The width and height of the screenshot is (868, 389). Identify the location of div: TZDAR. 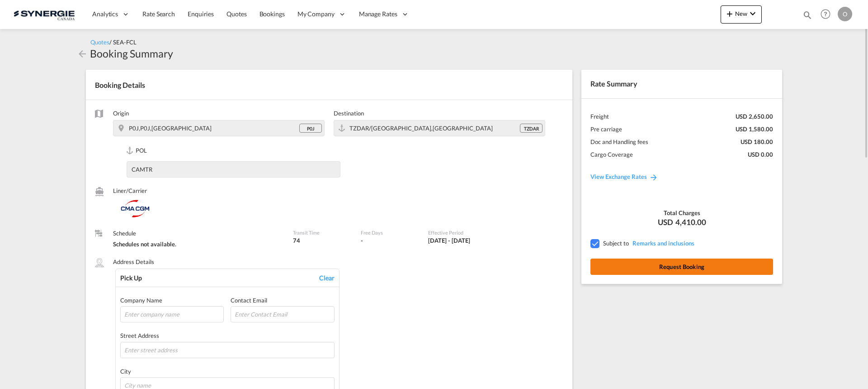
(531, 128).